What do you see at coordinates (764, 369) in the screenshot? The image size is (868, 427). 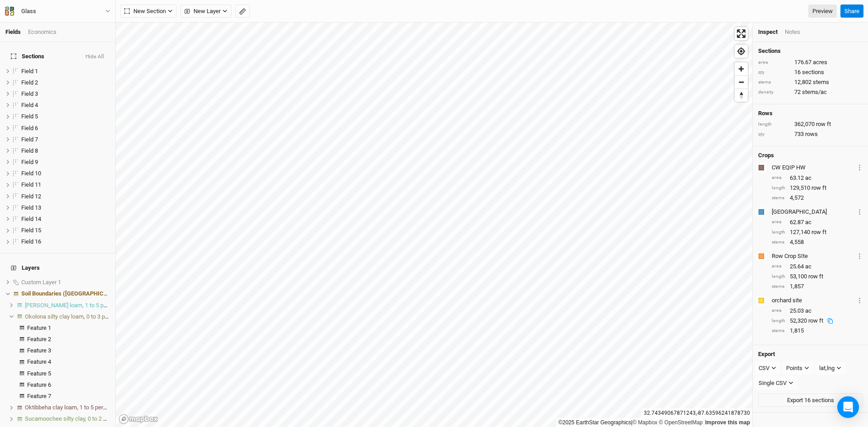 I see `div: CSV` at bounding box center [764, 369].